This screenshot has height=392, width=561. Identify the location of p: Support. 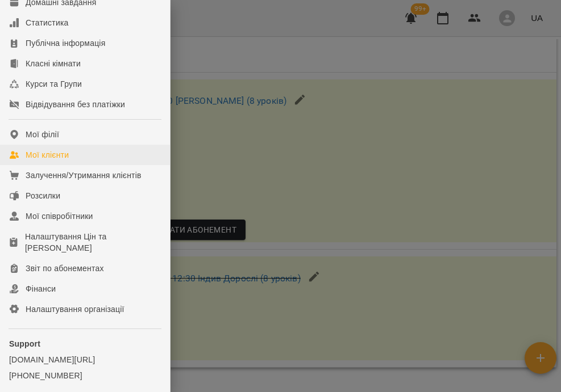
(85, 344).